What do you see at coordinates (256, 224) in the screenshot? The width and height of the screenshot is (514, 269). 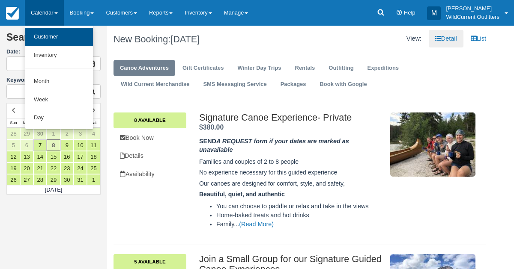 I see `a: (Read More)` at bounding box center [256, 224].